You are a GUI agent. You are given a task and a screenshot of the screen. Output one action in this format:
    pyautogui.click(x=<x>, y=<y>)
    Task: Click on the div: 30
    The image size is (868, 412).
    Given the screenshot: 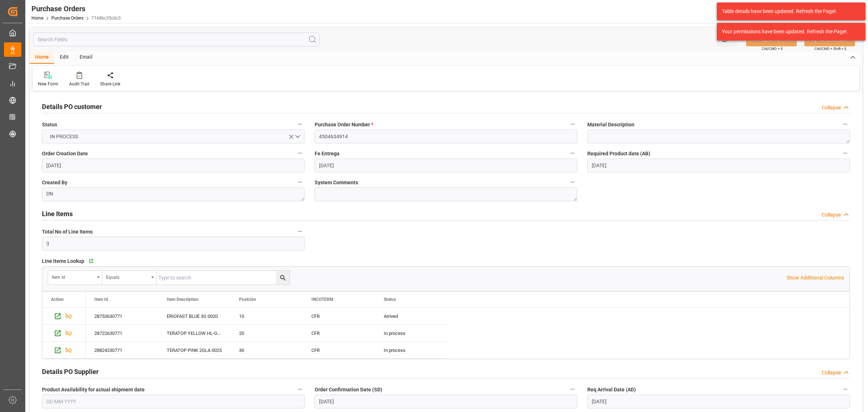 What is the action you would take?
    pyautogui.click(x=267, y=351)
    